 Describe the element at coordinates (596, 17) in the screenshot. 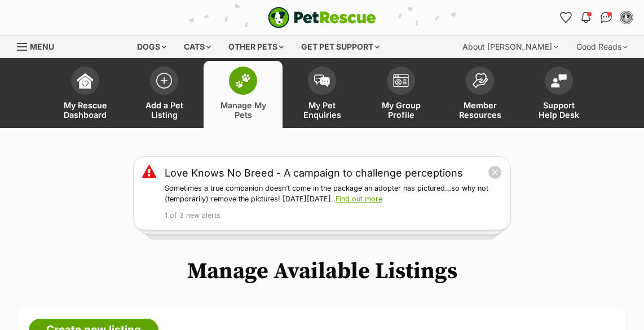

I see `ul: Account quick links` at that location.